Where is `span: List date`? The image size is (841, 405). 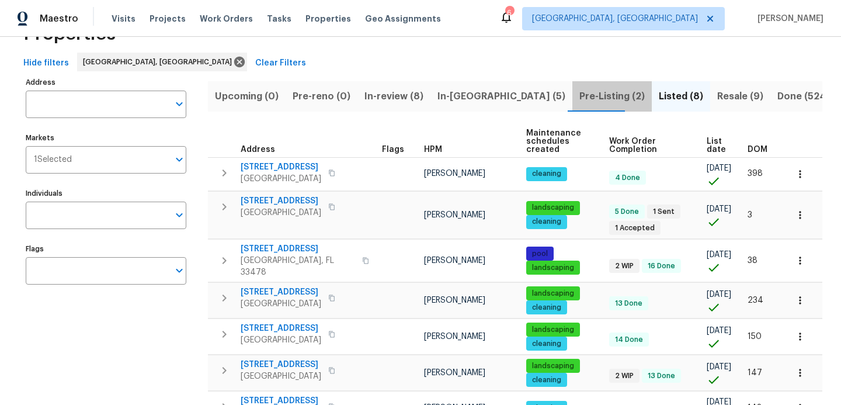 span: List date is located at coordinates (717, 145).